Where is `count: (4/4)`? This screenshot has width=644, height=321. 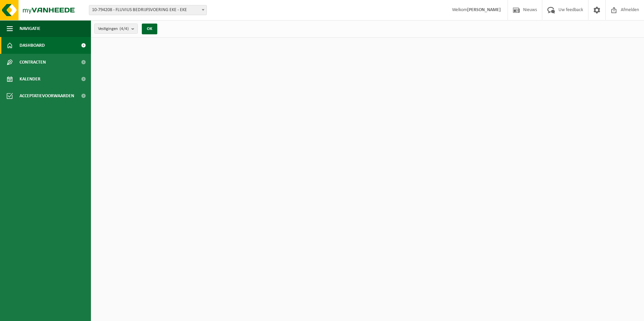
count: (4/4) is located at coordinates (124, 28).